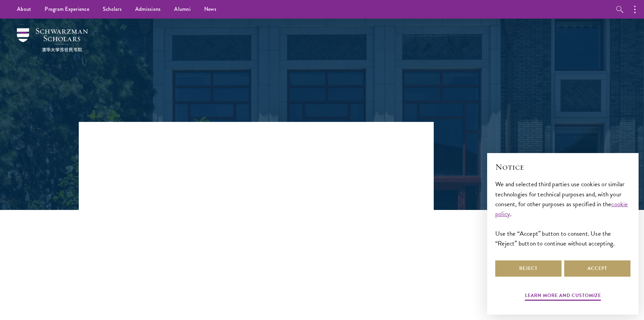 The height and width of the screenshot is (320, 644). What do you see at coordinates (597, 268) in the screenshot?
I see `button: Accept` at bounding box center [597, 268].